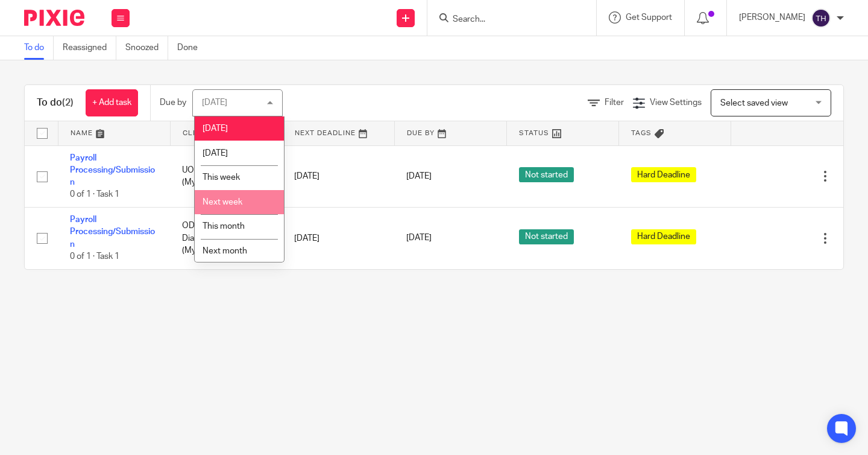 Image resolution: width=868 pixels, height=455 pixels. Describe the element at coordinates (192, 48) in the screenshot. I see `a: Done` at that location.